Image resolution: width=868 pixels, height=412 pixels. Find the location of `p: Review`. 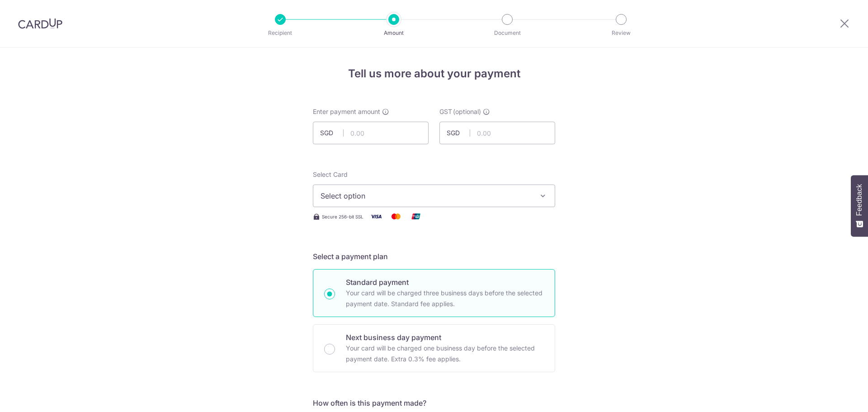

p: Review is located at coordinates (621, 33).